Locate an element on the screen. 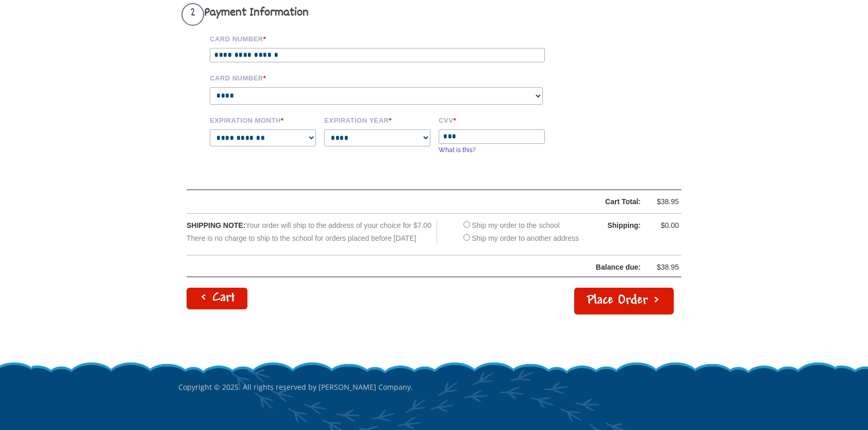  div: Shipping: is located at coordinates (615, 225).